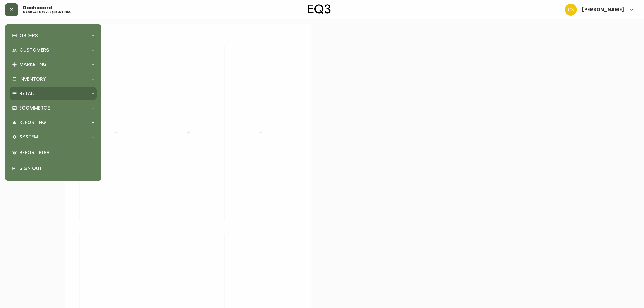 This screenshot has height=308, width=644. What do you see at coordinates (34, 50) in the screenshot?
I see `p: Customers` at bounding box center [34, 50].